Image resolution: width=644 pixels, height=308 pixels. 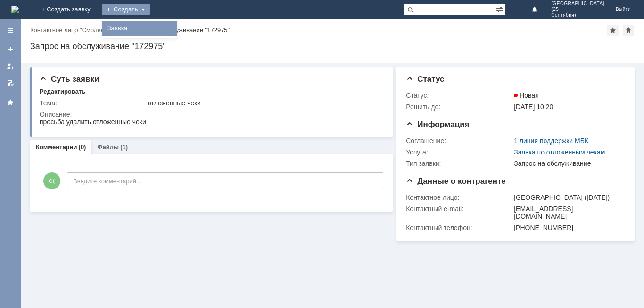 I want to click on a: Контактное лицо "Смоленск (25 …, so click(x=79, y=30).